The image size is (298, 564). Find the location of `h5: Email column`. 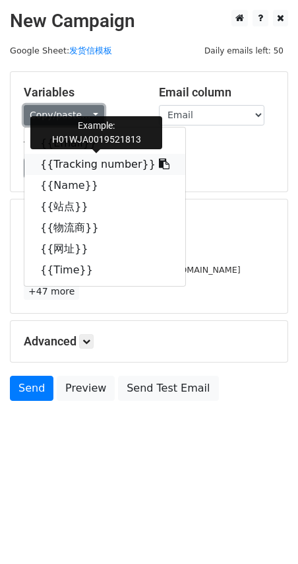

h5: Email column is located at coordinates (217, 92).